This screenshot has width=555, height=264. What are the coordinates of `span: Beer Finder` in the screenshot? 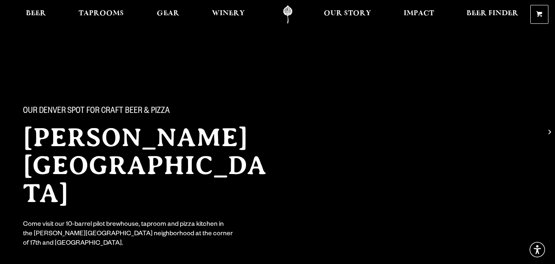 It's located at (492, 14).